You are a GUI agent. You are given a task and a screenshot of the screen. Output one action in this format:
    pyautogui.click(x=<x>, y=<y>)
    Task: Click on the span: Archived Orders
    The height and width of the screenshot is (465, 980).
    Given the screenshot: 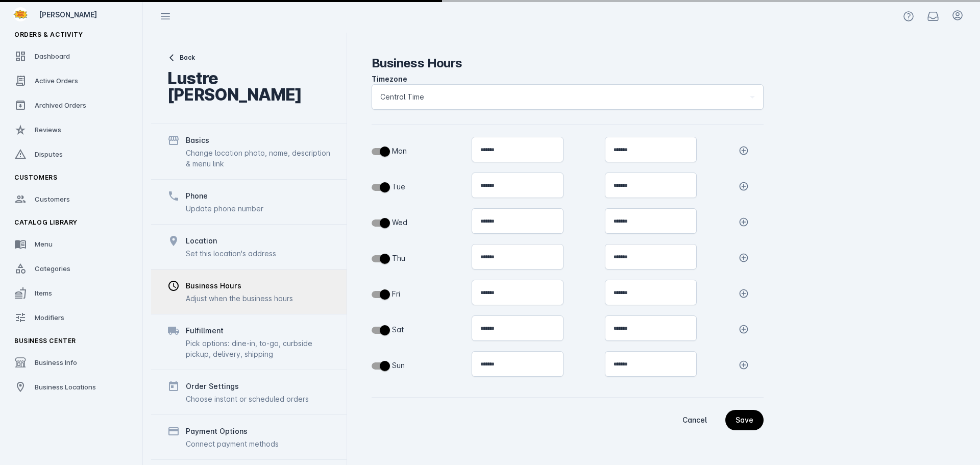 What is the action you would take?
    pyautogui.click(x=60, y=105)
    